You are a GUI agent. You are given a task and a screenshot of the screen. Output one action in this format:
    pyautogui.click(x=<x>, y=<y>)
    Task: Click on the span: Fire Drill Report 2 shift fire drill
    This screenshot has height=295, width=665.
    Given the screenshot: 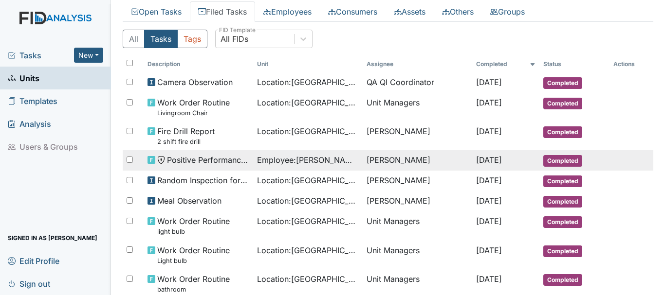 What is the action you would take?
    pyautogui.click(x=186, y=136)
    